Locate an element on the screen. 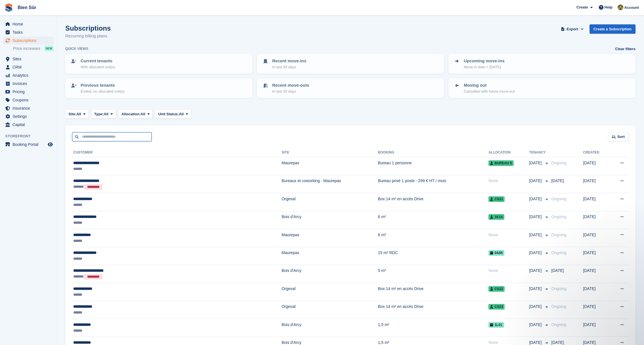  a: Clear filters is located at coordinates (625, 49).